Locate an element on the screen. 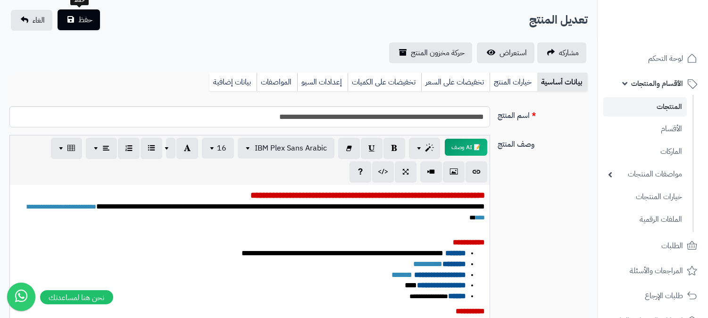 This screenshot has height=318, width=708. a: تخفيضات على الكميات is located at coordinates (385, 82).